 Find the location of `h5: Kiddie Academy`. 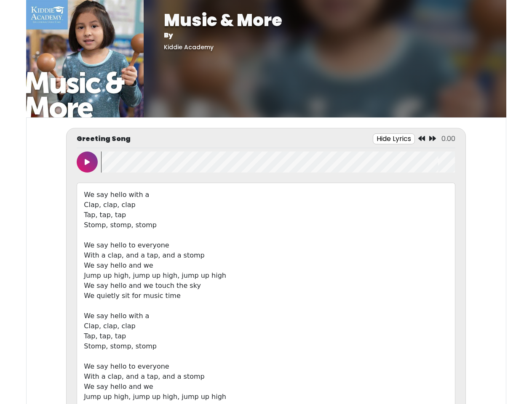

h5: Kiddie Academy is located at coordinates (325, 47).